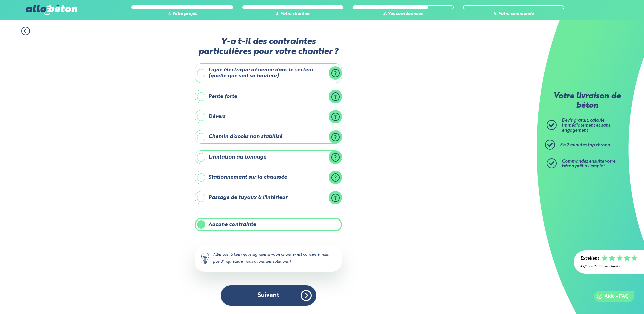 This screenshot has height=314, width=644. What do you see at coordinates (268, 198) in the screenshot?
I see `label: Passage de tuyaux à l'intérieur` at bounding box center [268, 198].